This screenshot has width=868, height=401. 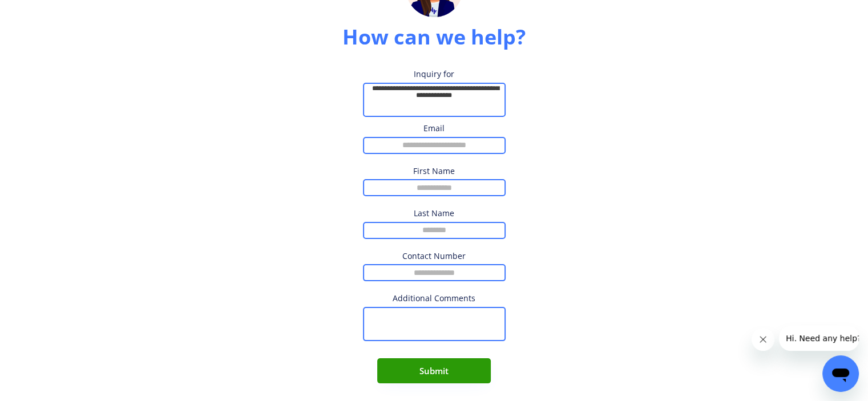 What do you see at coordinates (434, 171) in the screenshot?
I see `div: First Name` at bounding box center [434, 171].